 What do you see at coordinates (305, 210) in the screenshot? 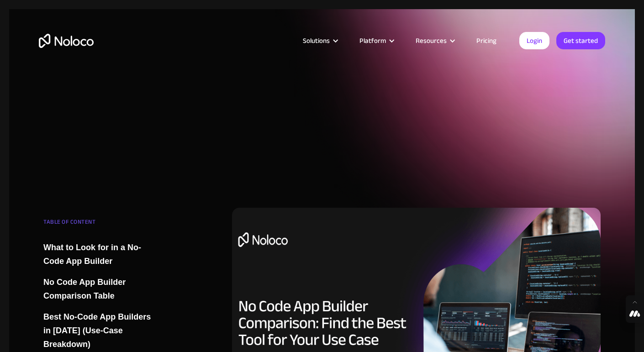
I see `div: Head of Growth at Noloco` at bounding box center [305, 210].